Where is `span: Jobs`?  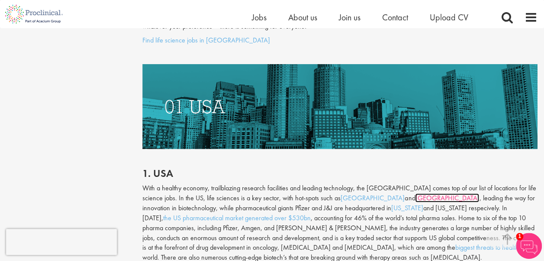
span: Jobs is located at coordinates (259, 17).